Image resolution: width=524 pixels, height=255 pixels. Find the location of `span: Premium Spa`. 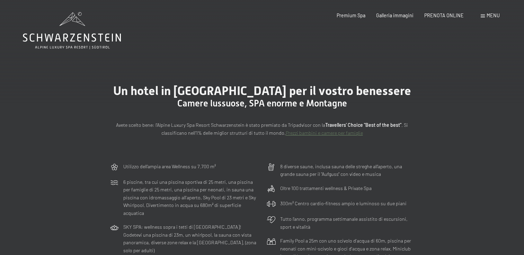

span: Premium Spa is located at coordinates (351, 15).